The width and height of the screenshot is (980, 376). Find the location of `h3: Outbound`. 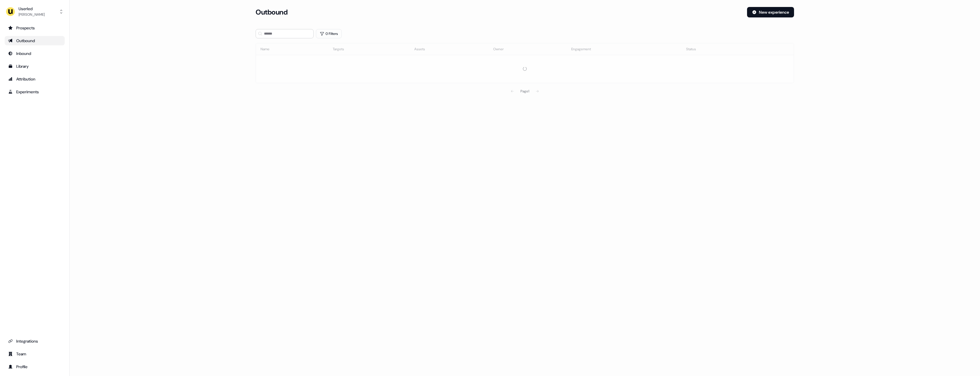

h3: Outbound is located at coordinates (272, 12).